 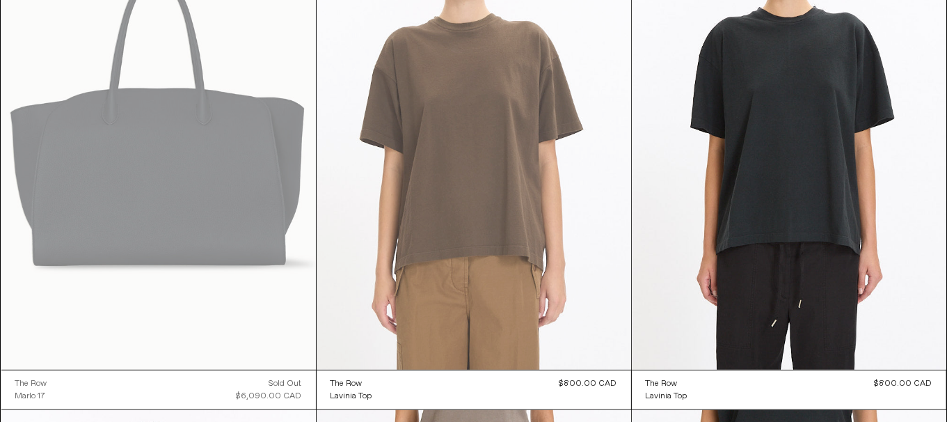 What do you see at coordinates (662, 384) in the screenshot?
I see `div: the row` at bounding box center [662, 384].